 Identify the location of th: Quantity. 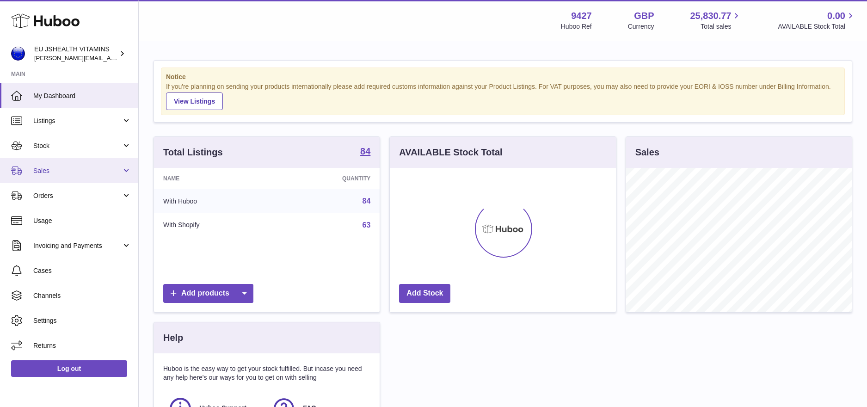
(328, 179).